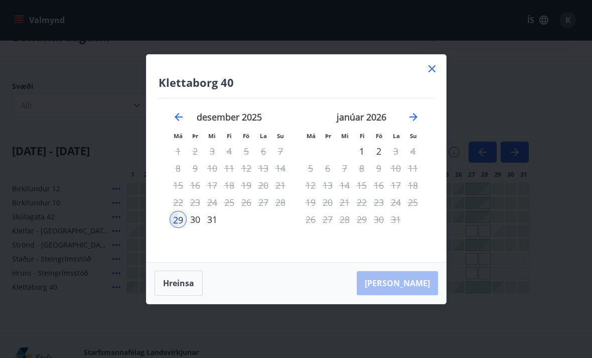 This screenshot has width=592, height=358. Describe the element at coordinates (246, 185) in the screenshot. I see `td: Not available. föstudagur, 19. desember 2025` at that location.